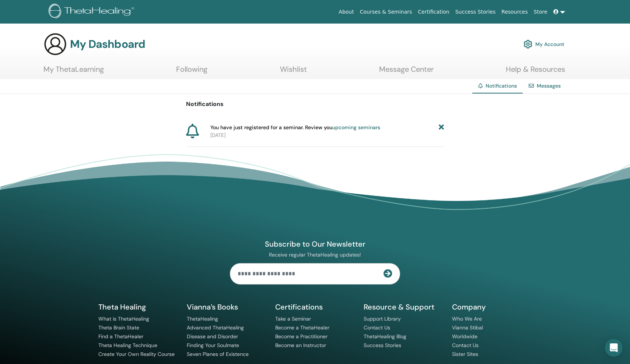 This screenshot has width=630, height=364. I want to click on a: What is ThetaHealing, so click(124, 319).